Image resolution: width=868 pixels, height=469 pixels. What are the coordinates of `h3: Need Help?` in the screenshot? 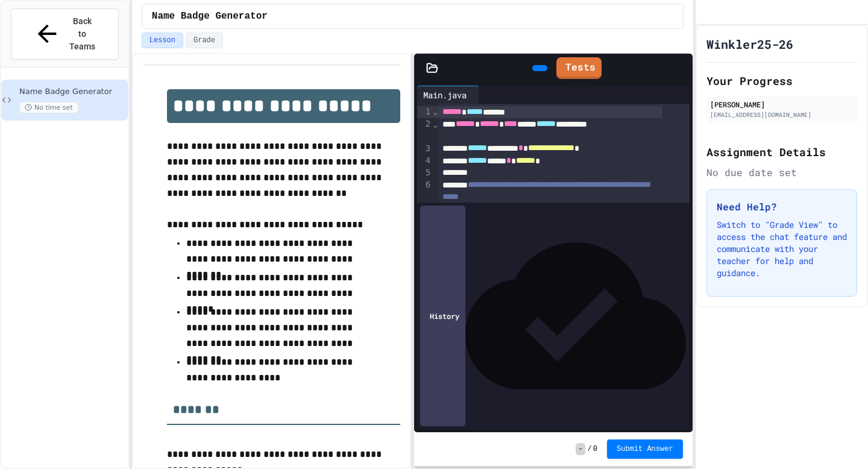 It's located at (781, 207).